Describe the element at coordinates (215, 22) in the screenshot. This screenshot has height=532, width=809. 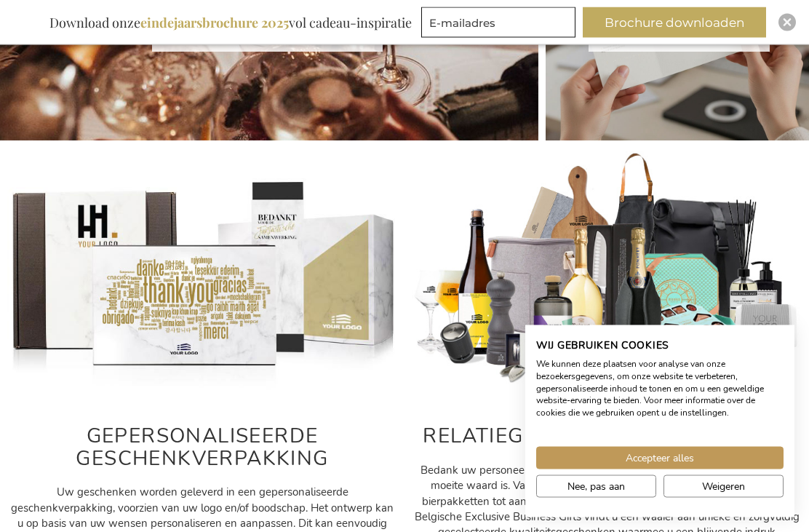
I see `b: eindejaarsbrochure 2025` at that location.